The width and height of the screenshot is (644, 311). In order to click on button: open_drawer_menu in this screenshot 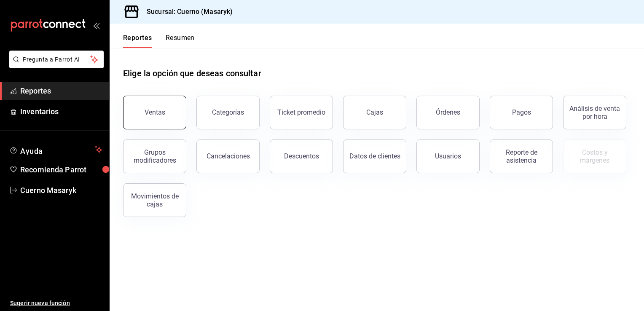, I will do `click(96, 26)`.